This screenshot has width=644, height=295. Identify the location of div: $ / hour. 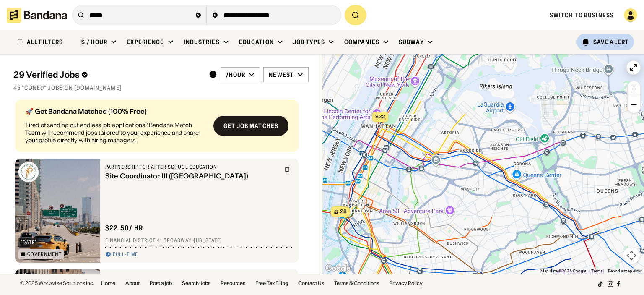
(95, 42).